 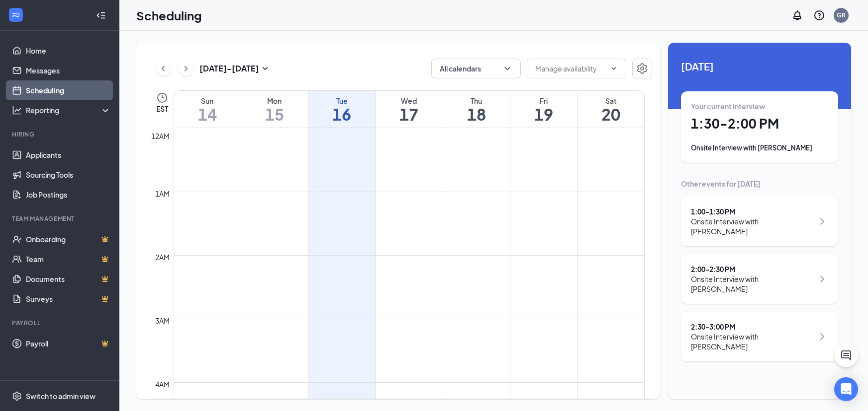 I want to click on div: Hiring, so click(x=60, y=134).